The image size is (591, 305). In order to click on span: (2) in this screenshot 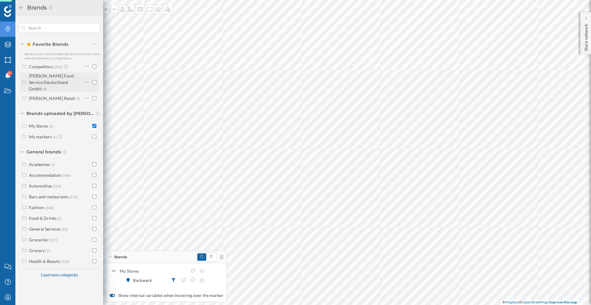, I will do `click(59, 218)`.